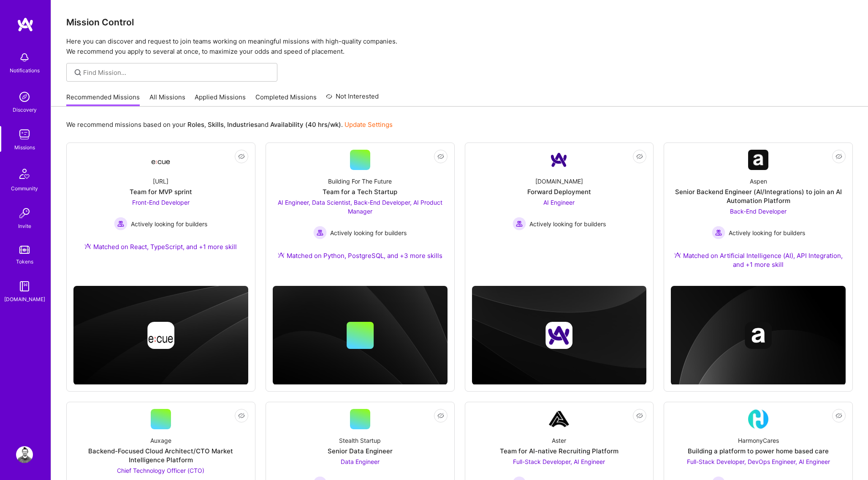  Describe the element at coordinates (759, 260) in the screenshot. I see `div: Matched on Artificial Intelligence (AI), API Integration, and +1 more skill` at that location.